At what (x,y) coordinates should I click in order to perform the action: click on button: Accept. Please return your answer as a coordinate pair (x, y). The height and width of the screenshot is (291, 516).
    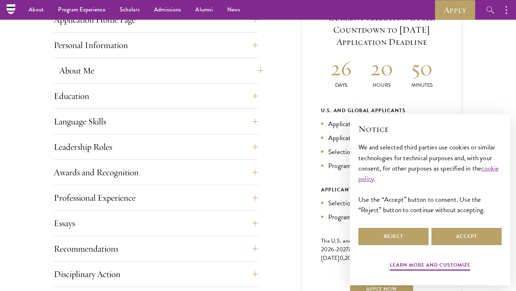
    Looking at the image, I should click on (466, 236).